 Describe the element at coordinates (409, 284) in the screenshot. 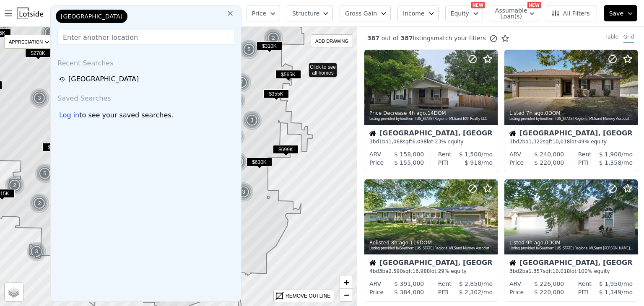

I see `span: $ 391,000` at that location.